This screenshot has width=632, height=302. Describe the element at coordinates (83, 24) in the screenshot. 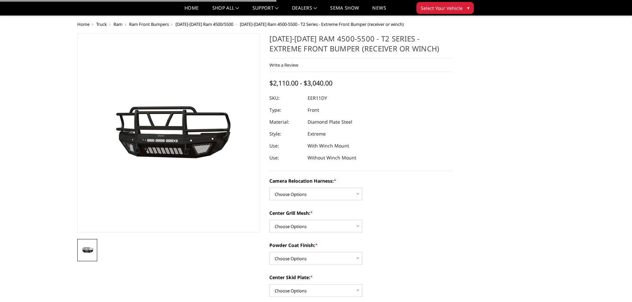

I see `span: Home` at that location.